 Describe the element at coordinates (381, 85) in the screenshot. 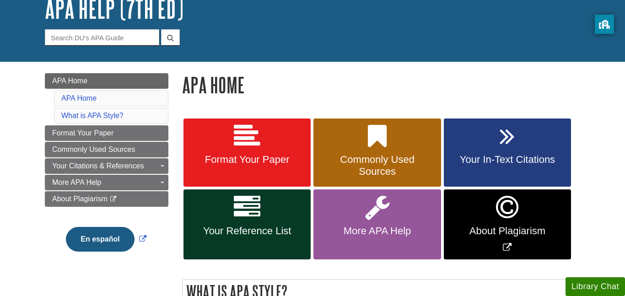

I see `h1: APA Home` at that location.